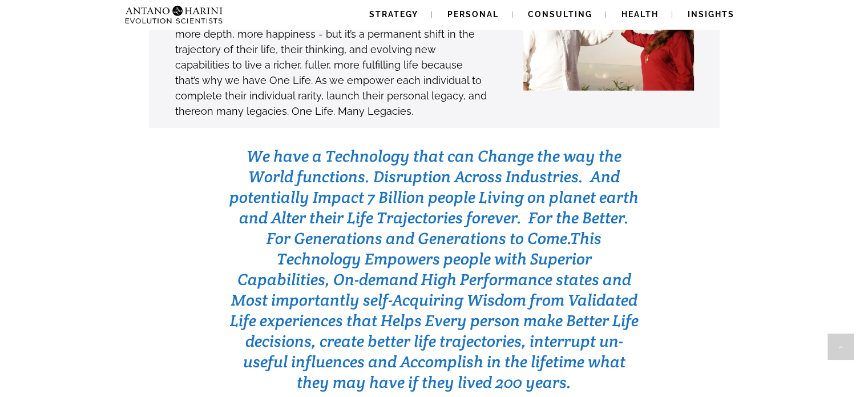  I want to click on span: This Technology Empowers people with Superior Capabilities, On-demand High Performance states and..., so click(434, 310).